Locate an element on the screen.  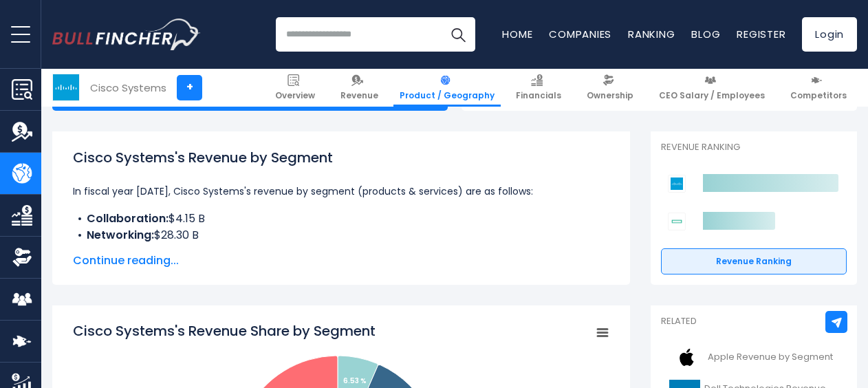
button: Search is located at coordinates (458, 34).